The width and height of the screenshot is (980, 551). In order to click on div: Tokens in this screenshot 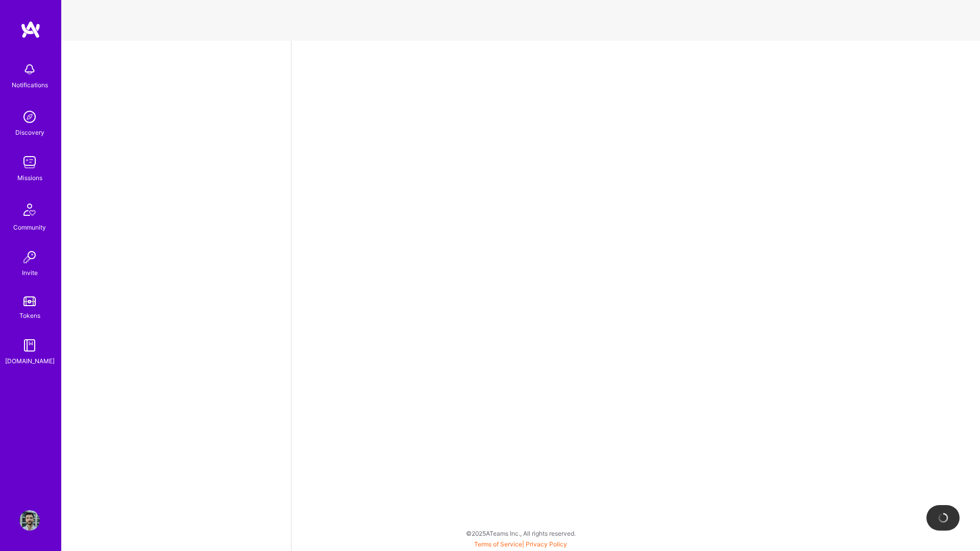, I will do `click(30, 315)`.